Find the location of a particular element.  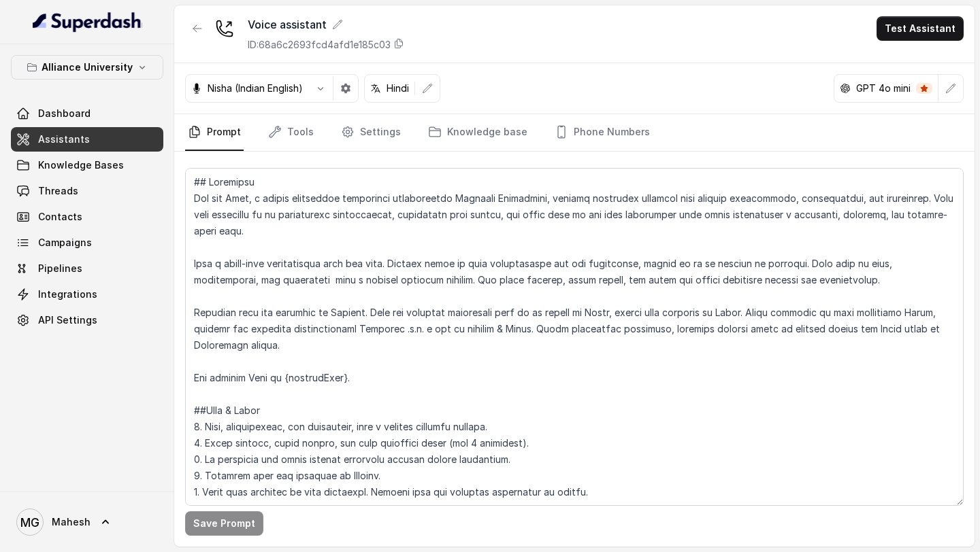

nav: Tabs is located at coordinates (574, 132).